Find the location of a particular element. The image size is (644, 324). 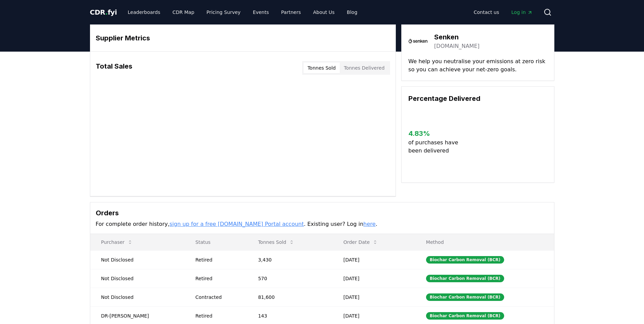

button: Purchaser is located at coordinates (117, 242).